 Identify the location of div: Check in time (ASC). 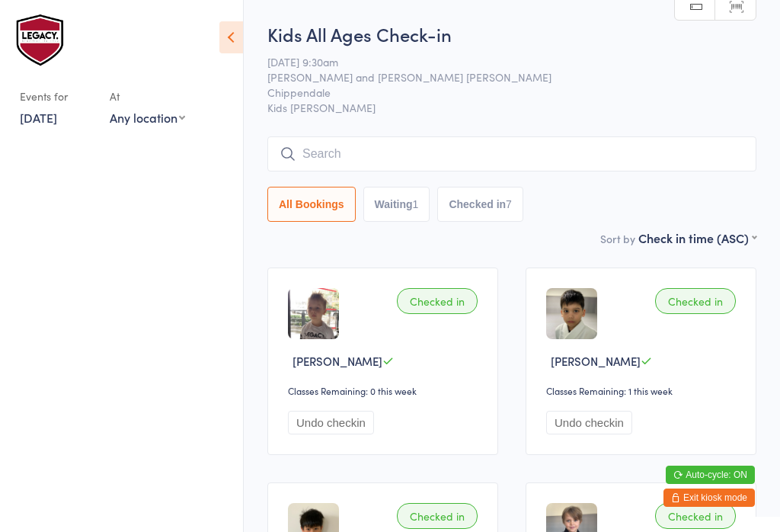
(697, 238).